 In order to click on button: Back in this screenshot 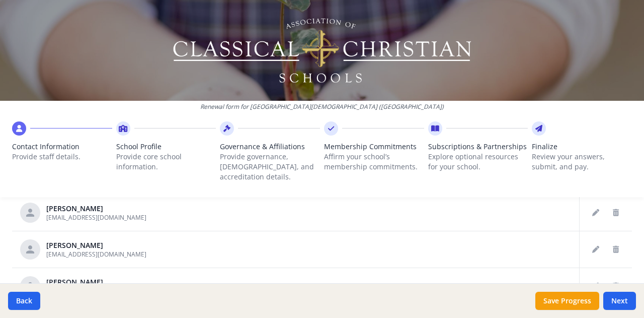, I will do `click(25, 300)`.